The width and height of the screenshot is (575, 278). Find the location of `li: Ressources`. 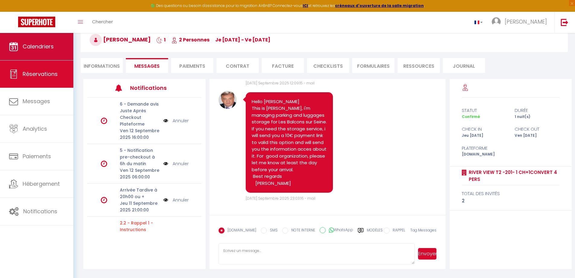

li: Ressources is located at coordinates (419, 65).